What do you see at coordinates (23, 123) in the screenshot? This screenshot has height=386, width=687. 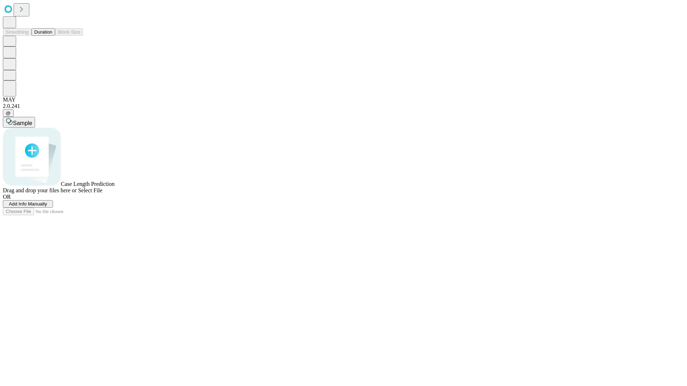 I see `span: Sample` at bounding box center [23, 123].